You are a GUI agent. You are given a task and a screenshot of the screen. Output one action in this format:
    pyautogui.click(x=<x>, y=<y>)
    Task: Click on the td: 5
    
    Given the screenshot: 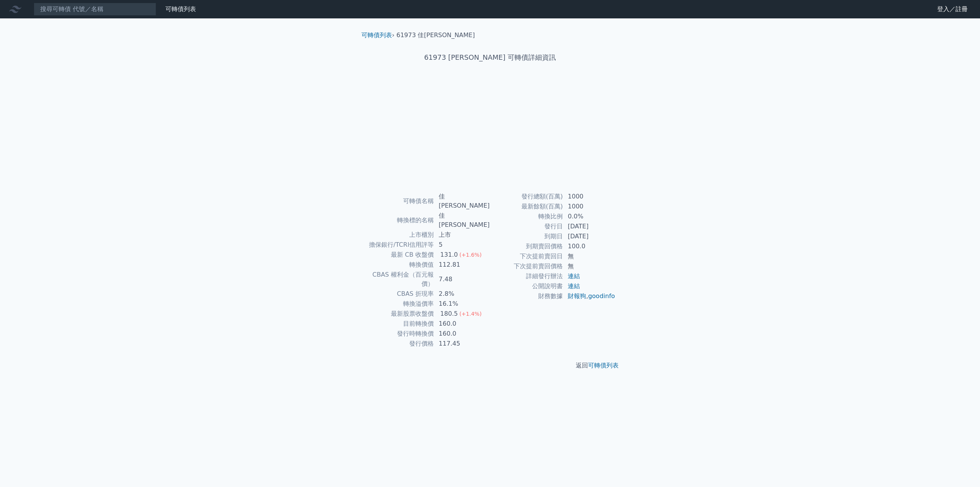 What is the action you would take?
    pyautogui.click(x=462, y=245)
    